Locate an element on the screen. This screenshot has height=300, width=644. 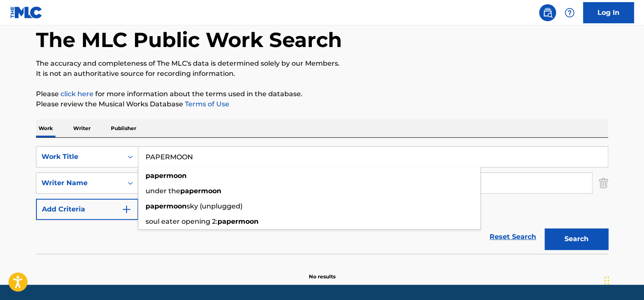
a: click here is located at coordinates (77, 94).